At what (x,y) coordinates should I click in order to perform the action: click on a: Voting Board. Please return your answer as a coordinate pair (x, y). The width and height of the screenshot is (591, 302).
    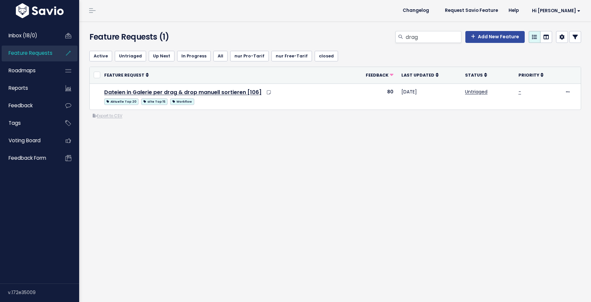
    Looking at the image, I should click on (28, 141).